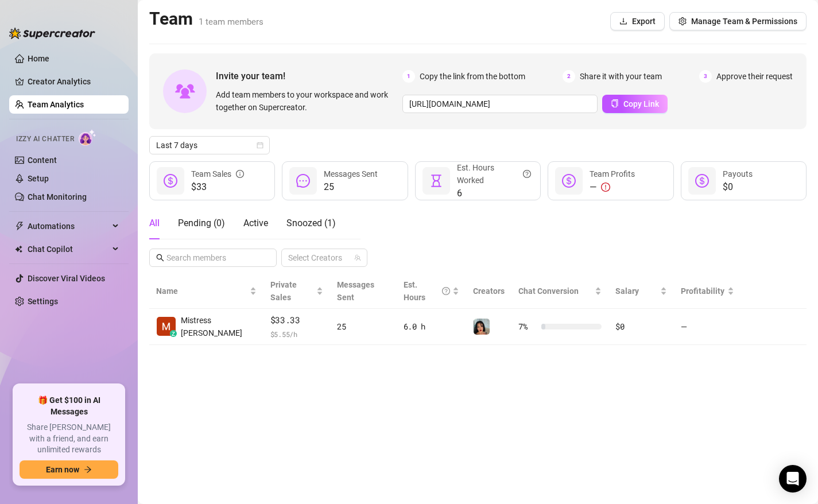 The width and height of the screenshot is (818, 504). What do you see at coordinates (68, 226) in the screenshot?
I see `span: Automations` at bounding box center [68, 226].